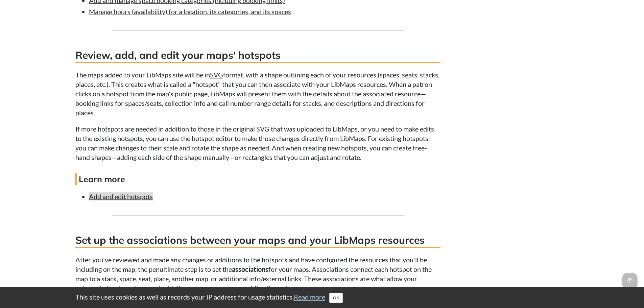 The width and height of the screenshot is (644, 308). What do you see at coordinates (336, 298) in the screenshot?
I see `button: Close` at bounding box center [336, 298].